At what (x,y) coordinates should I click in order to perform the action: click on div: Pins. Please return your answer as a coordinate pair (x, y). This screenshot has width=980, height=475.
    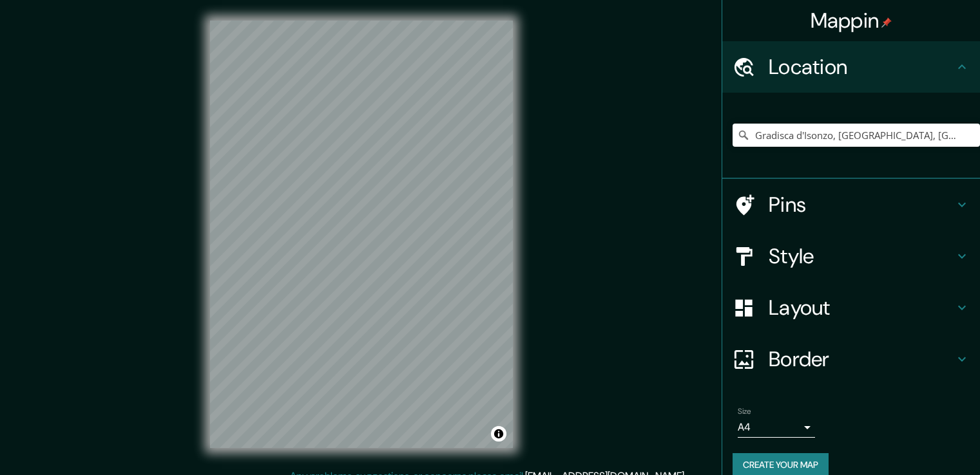
    Looking at the image, I should click on (851, 205).